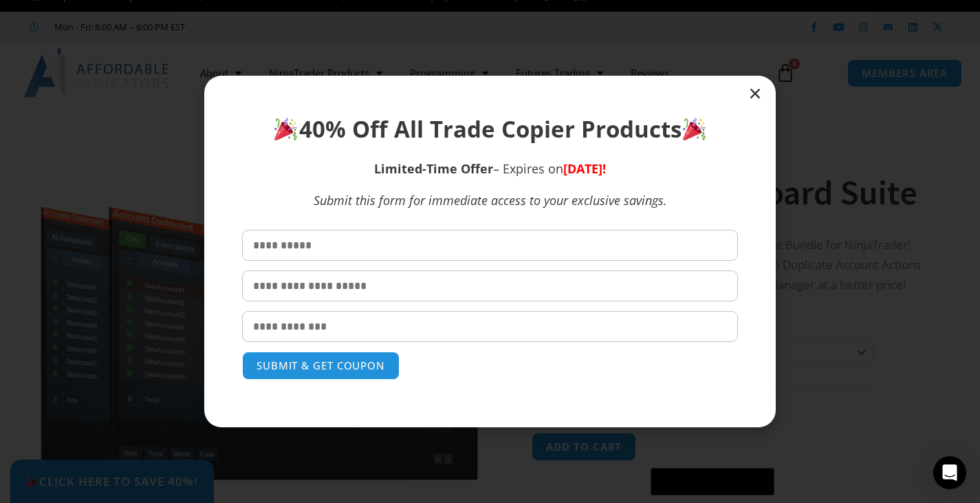  What do you see at coordinates (950, 473) in the screenshot?
I see `div: Open Intercom Messenger` at bounding box center [950, 473].